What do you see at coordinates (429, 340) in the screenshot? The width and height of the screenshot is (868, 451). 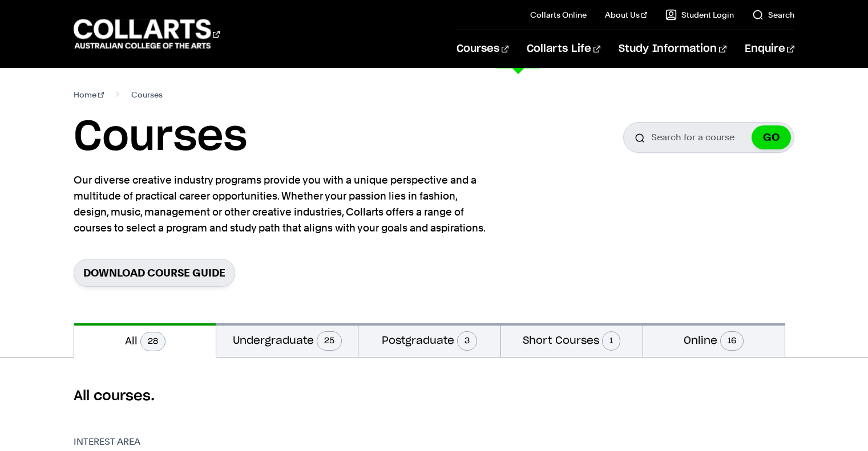 I see `button: Postgraduate3` at bounding box center [429, 340].